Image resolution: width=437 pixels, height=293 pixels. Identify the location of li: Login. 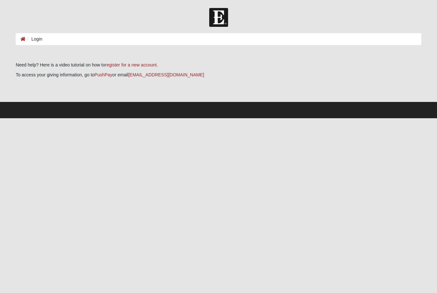
(34, 39).